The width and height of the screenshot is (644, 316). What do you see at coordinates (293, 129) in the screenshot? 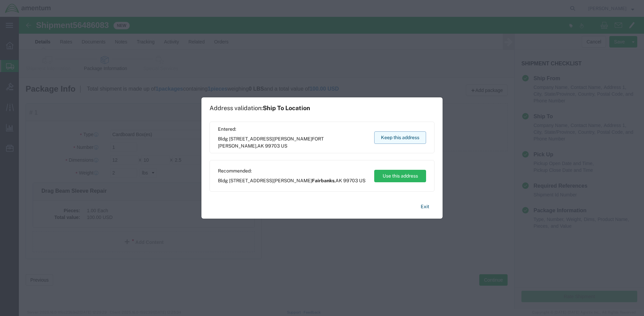
I see `span: Entered:` at bounding box center [293, 129].